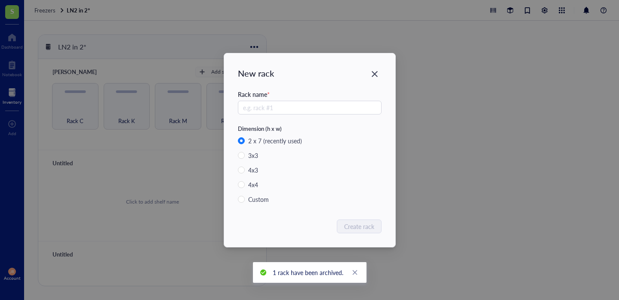 This screenshot has height=300, width=619. What do you see at coordinates (310, 94) in the screenshot?
I see `div: Rack name` at bounding box center [310, 94].